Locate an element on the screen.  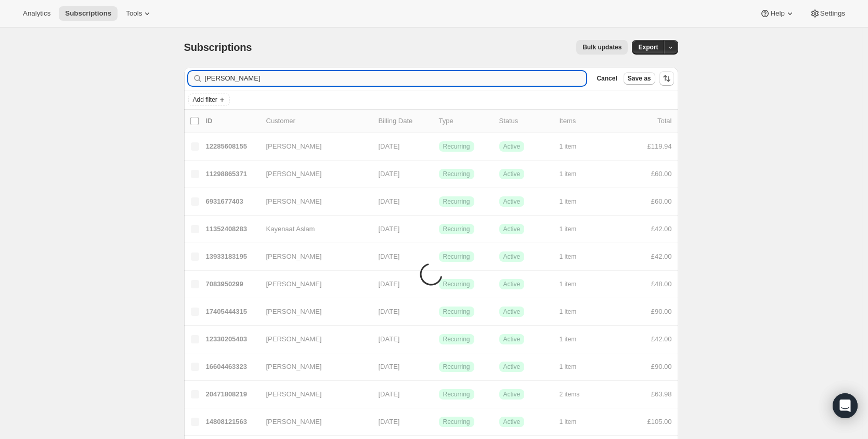
button: Cancel is located at coordinates (606, 79).